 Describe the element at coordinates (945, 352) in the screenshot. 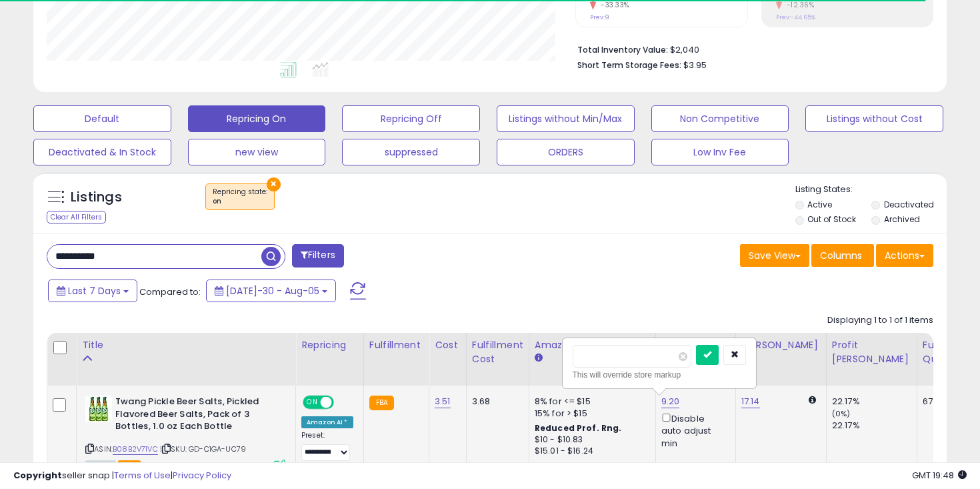

I see `div: Fulfillable Quantity` at that location.